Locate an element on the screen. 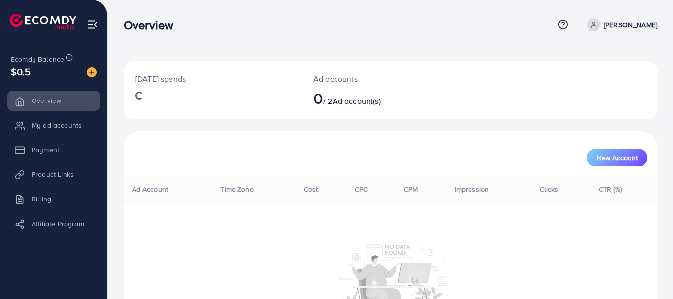 The width and height of the screenshot is (673, 299). img: image is located at coordinates (92, 72).